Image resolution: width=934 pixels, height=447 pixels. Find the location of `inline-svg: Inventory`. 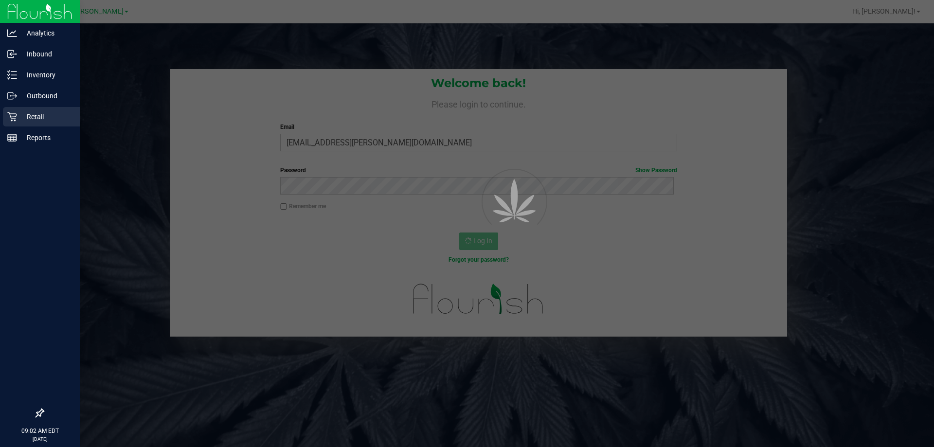

inline-svg: Inventory is located at coordinates (12, 75).